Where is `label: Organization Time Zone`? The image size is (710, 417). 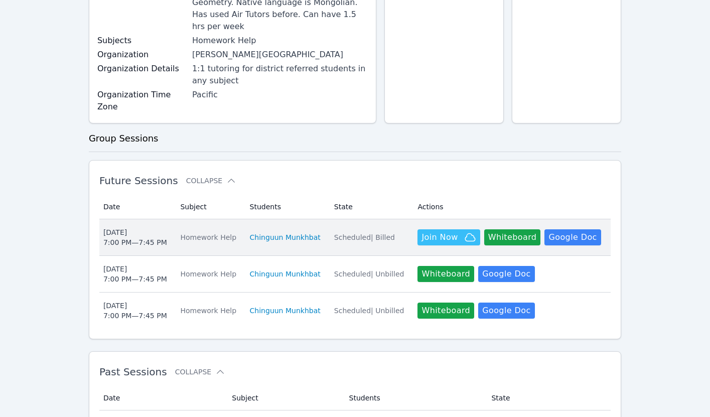 label: Organization Time Zone is located at coordinates (141, 101).